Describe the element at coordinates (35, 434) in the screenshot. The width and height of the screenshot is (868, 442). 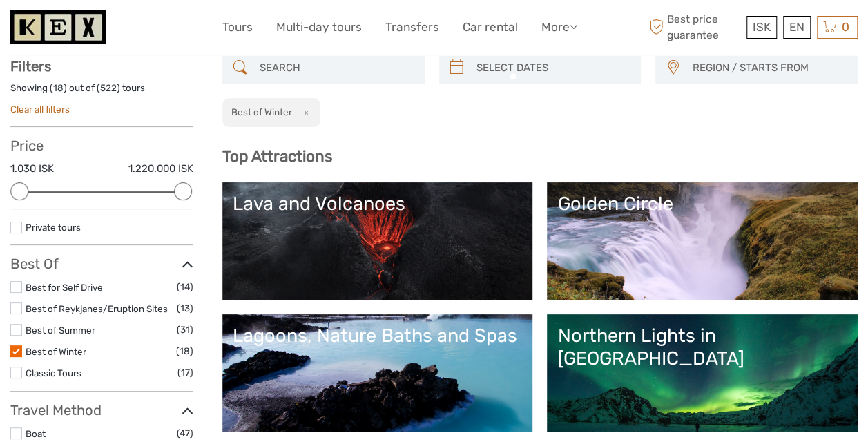
I see `a: Boat` at that location.